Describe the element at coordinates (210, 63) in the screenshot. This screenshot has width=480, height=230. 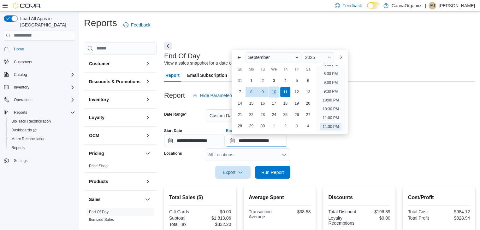
I see `div: View a sales snapshot for a date or date range.` at that location.